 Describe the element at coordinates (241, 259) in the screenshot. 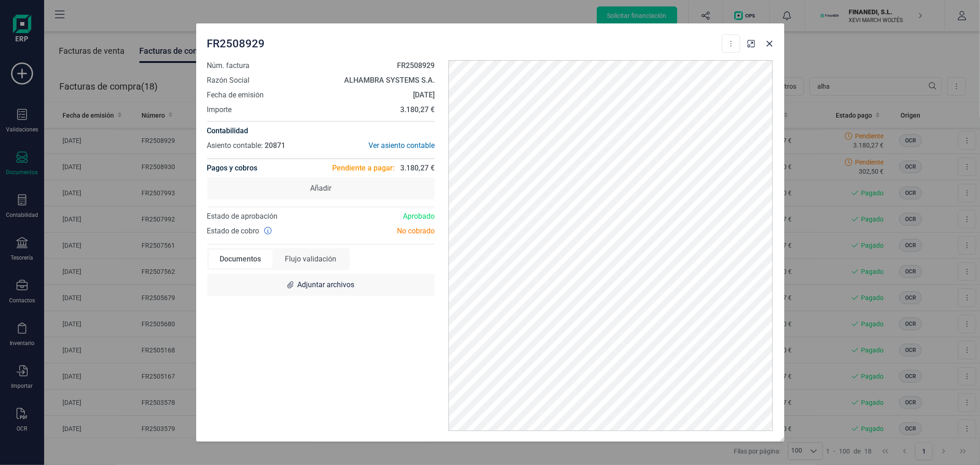

I see `div: Documentos` at that location.